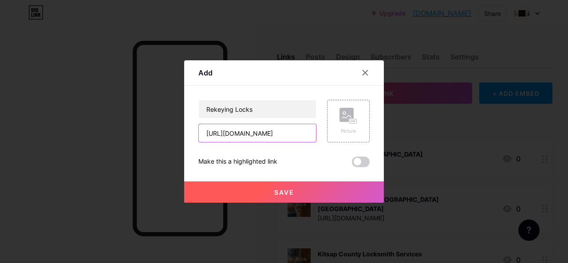 The image size is (568, 263). Describe the element at coordinates (284, 192) in the screenshot. I see `span: Save` at that location.